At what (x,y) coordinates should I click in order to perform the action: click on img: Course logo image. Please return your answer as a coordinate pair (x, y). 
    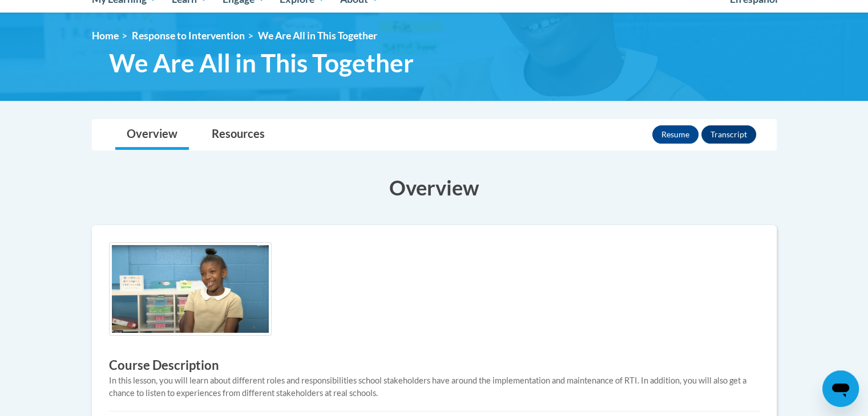
    Looking at the image, I should click on (190, 289).